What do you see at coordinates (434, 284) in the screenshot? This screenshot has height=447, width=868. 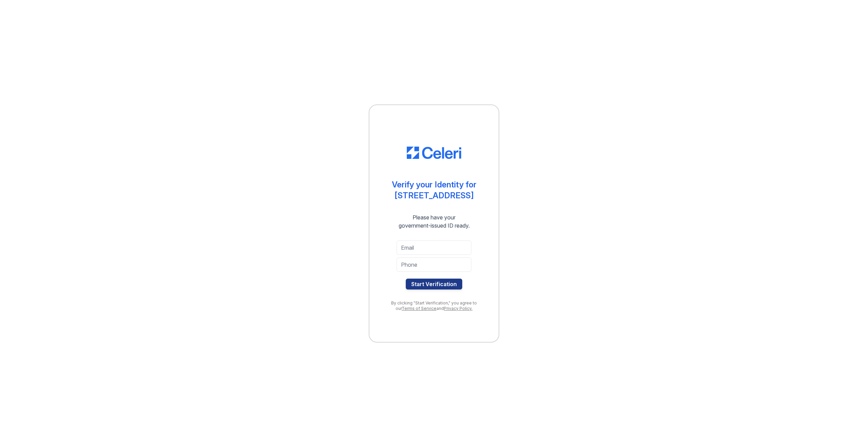 I see `button: Start Verification` at bounding box center [434, 284].